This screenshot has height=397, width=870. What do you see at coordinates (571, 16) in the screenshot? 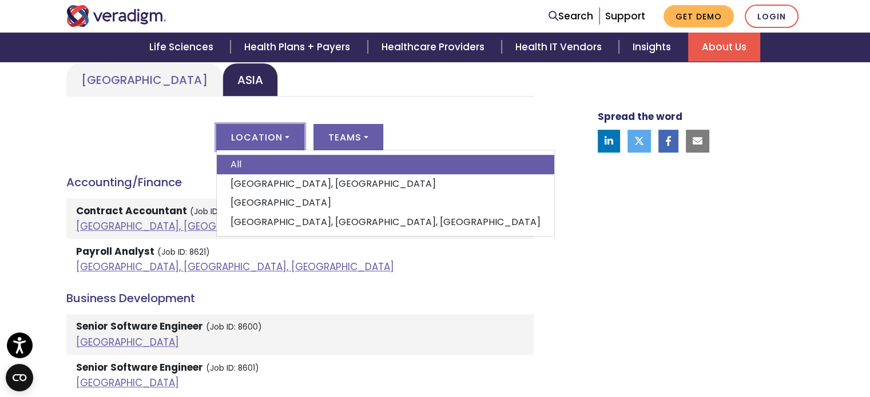
I see `a: Search` at bounding box center [571, 16].